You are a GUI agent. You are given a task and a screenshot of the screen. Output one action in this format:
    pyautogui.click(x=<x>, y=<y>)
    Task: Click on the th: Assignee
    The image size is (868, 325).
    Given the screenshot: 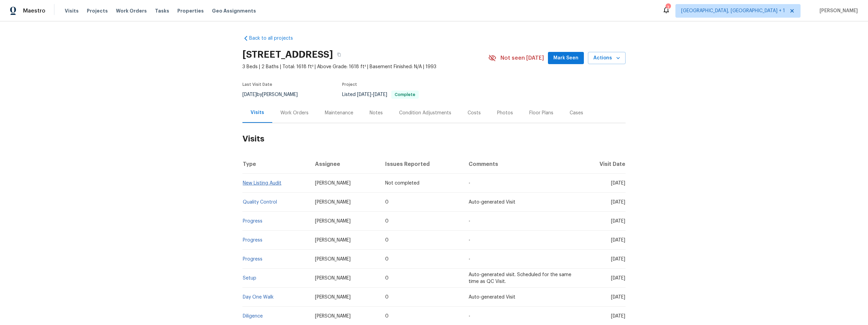 What is the action you would take?
    pyautogui.click(x=344, y=164)
    